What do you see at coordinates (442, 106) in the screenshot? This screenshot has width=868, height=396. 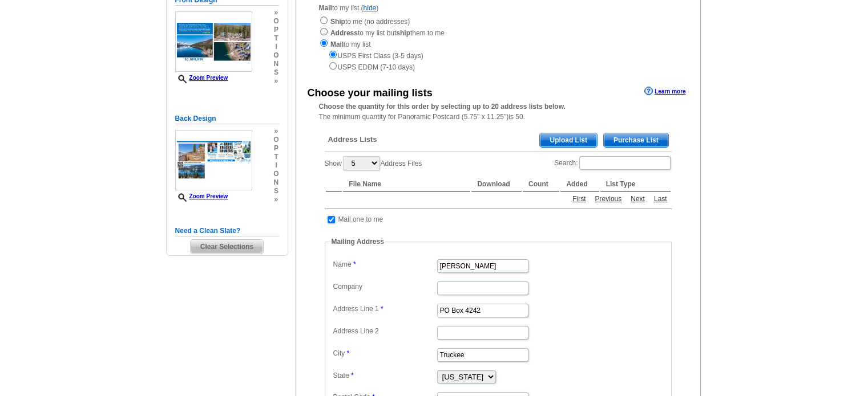 I see `strong: Choose the quantity for this order by selecting up to 20 address lists below.` at bounding box center [442, 106].